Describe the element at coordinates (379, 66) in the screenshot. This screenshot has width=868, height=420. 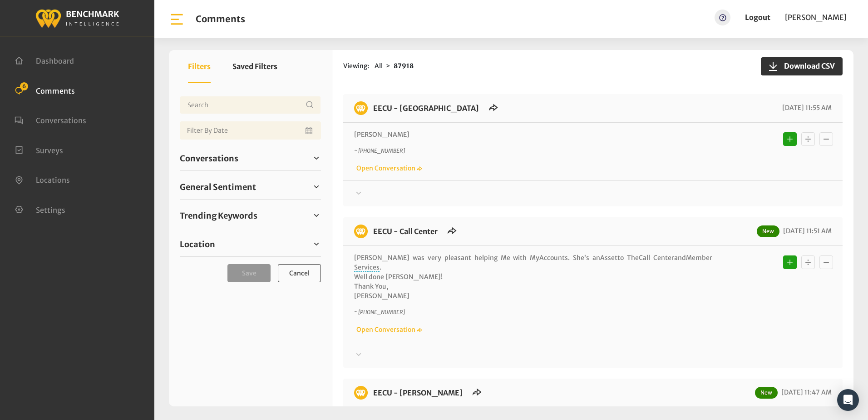
I see `span: All` at that location.